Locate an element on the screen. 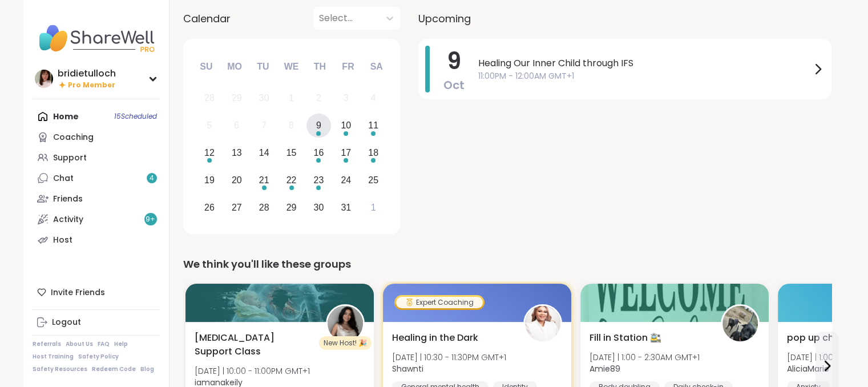 The image size is (868, 387). a: Coaching is located at coordinates (96, 137).